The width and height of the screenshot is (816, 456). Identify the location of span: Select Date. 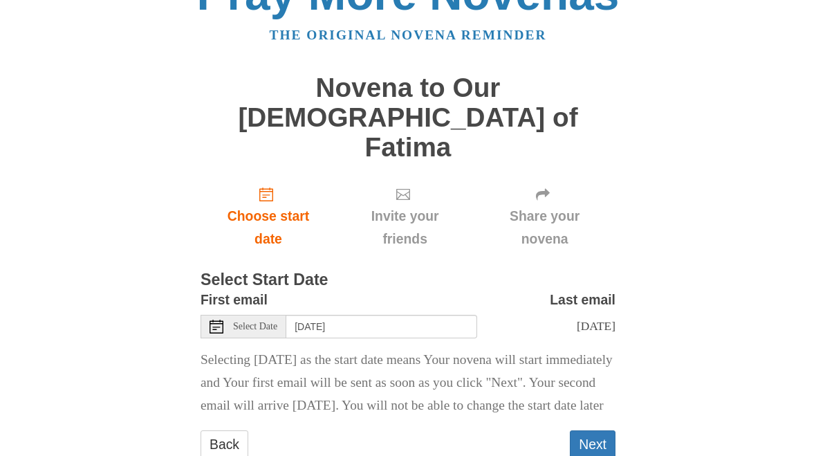
(255, 326).